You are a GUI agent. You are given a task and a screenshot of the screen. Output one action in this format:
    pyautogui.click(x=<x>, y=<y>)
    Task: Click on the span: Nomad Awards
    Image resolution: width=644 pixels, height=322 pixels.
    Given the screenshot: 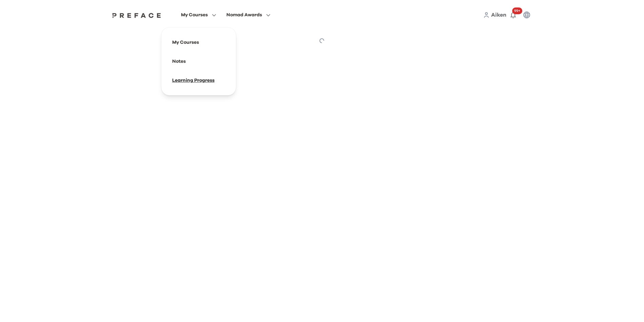 What is the action you would take?
    pyautogui.click(x=244, y=15)
    